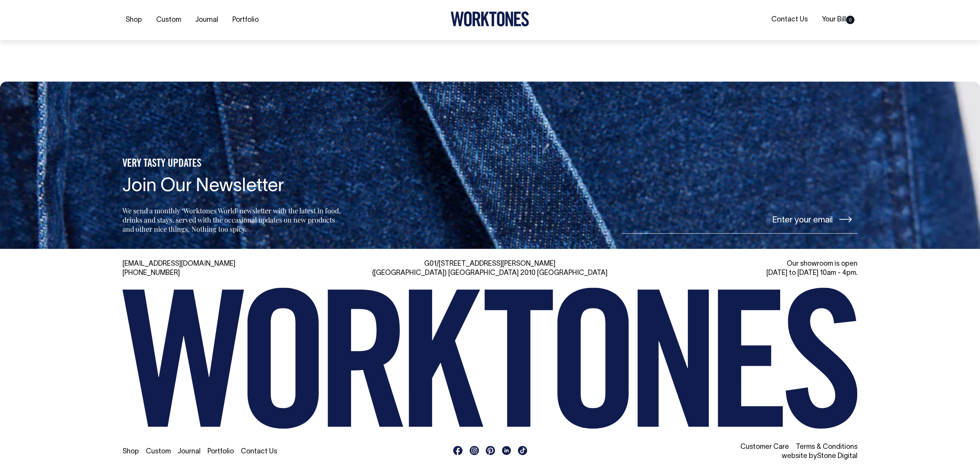 The width and height of the screenshot is (980, 471). What do you see at coordinates (827, 447) in the screenshot?
I see `a: Terms & Conditions` at bounding box center [827, 447].